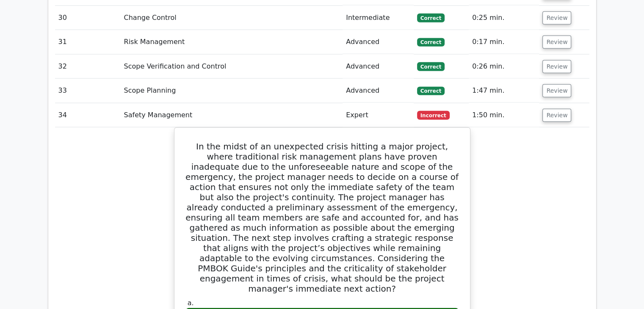 Image resolution: width=644 pixels, height=309 pixels. I want to click on span: Incorrect, so click(433, 115).